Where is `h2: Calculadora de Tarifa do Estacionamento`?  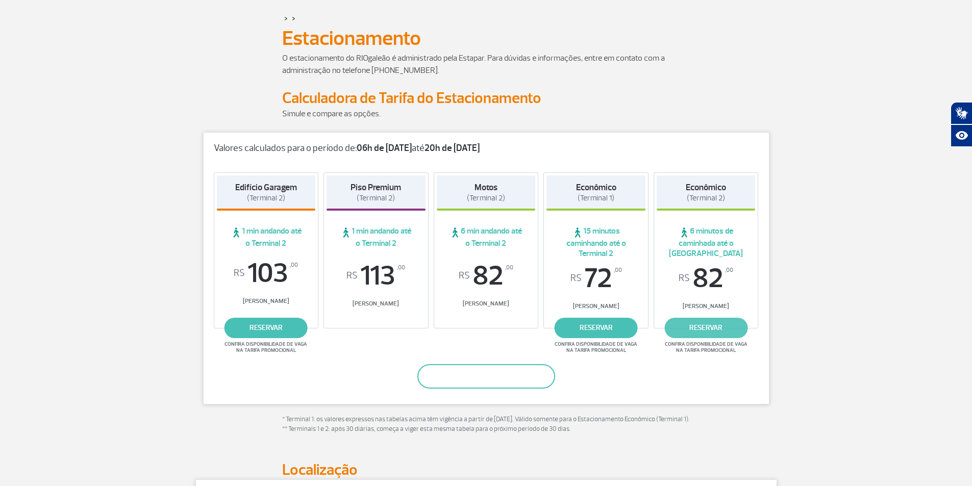 h2: Calculadora de Tarifa do Estacionamento is located at coordinates (486, 98).